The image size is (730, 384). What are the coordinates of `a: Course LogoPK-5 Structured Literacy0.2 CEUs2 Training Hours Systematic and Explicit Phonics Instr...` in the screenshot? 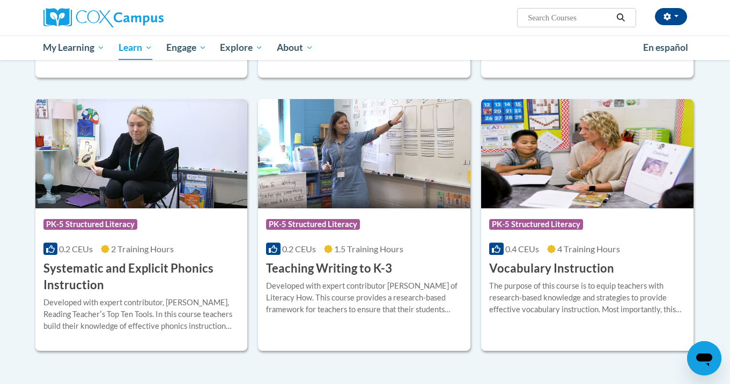 It's located at (142, 225).